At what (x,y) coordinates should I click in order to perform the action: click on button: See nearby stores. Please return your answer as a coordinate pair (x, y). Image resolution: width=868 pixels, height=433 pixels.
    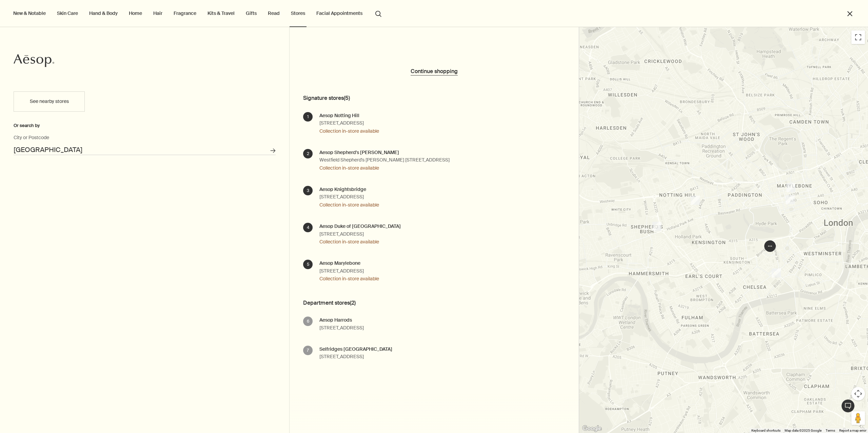
    Looking at the image, I should click on (49, 102).